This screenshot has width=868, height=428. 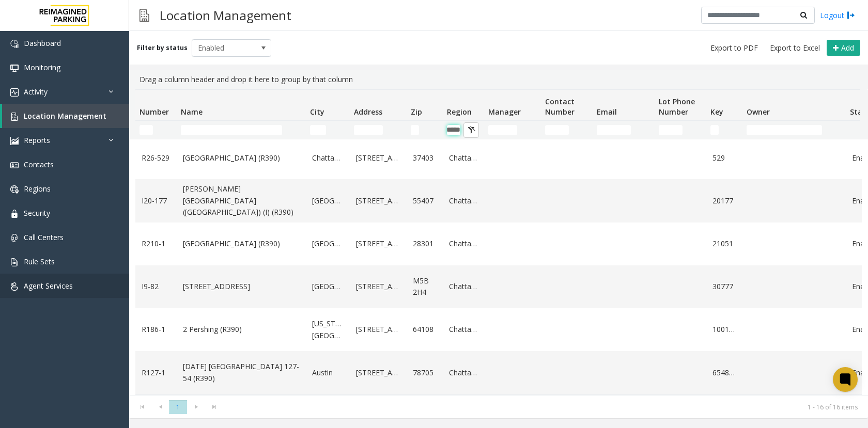 I want to click on a: 30777, so click(x=724, y=286).